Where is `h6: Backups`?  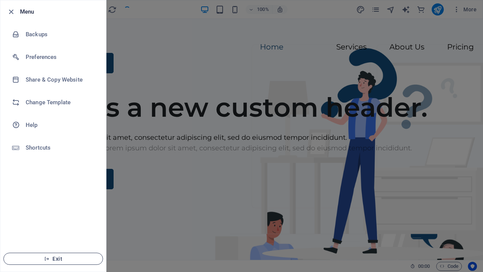 h6: Backups is located at coordinates (60, 34).